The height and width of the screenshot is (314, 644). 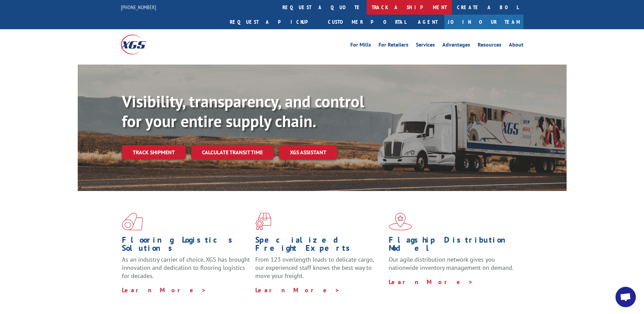 I want to click on img: xgs-icon-total-supply-chain-intelligence-red, so click(x=133, y=222).